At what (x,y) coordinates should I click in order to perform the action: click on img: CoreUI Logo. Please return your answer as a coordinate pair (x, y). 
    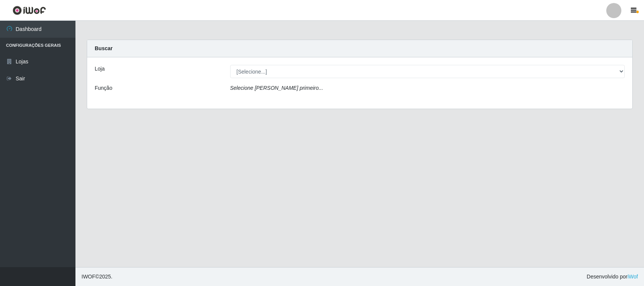
    Looking at the image, I should click on (29, 10).